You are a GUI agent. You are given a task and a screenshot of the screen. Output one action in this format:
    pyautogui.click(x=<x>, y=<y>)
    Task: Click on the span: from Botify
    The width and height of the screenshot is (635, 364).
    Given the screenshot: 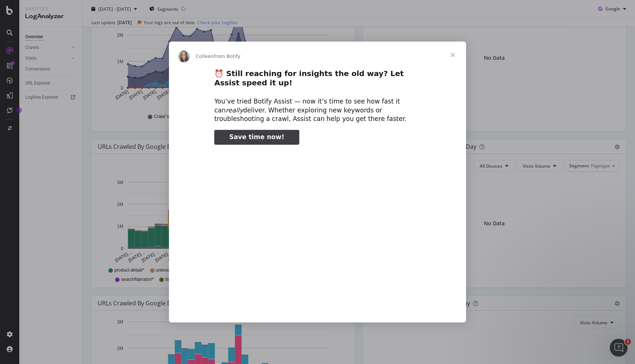 What is the action you would take?
    pyautogui.click(x=227, y=56)
    